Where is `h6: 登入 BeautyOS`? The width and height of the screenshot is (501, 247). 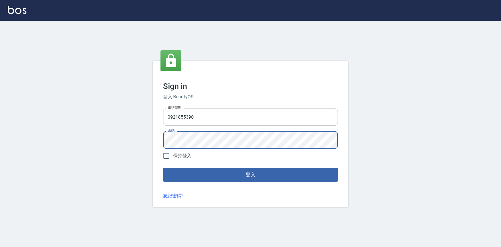
h6: 登入 BeautyOS is located at coordinates (250, 97).